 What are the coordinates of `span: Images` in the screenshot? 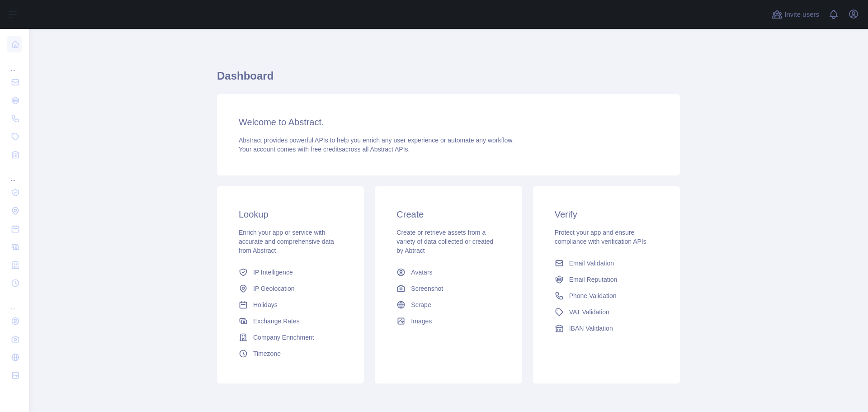 It's located at (421, 321).